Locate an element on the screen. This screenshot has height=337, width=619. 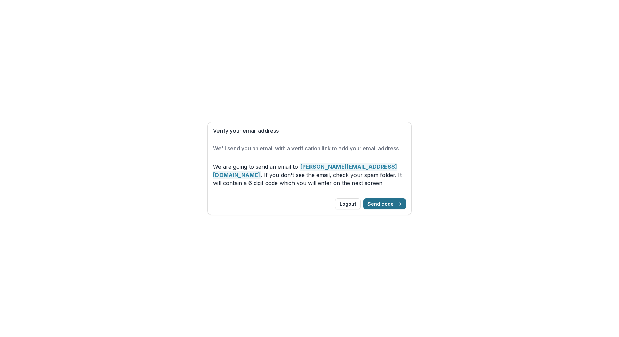
button: Logout is located at coordinates (347, 204).